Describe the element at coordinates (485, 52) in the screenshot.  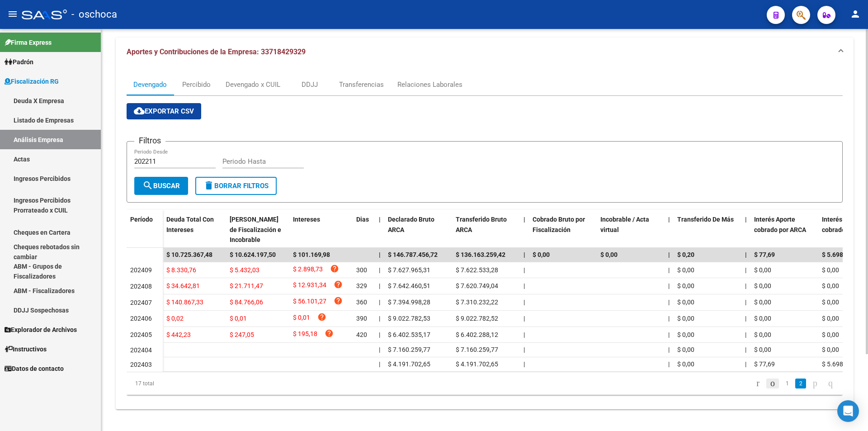
I see `mat-expansion-panel-header: Aportes y Contribuciones de la Empresa: 33718429329` at that location.